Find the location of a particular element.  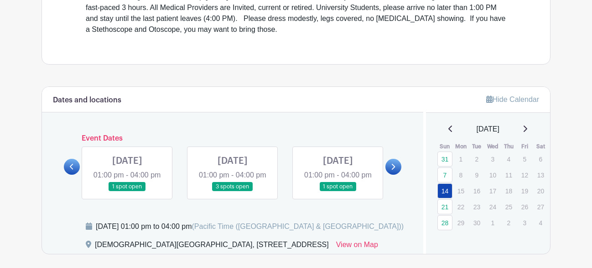

p: 17 is located at coordinates (492, 191).